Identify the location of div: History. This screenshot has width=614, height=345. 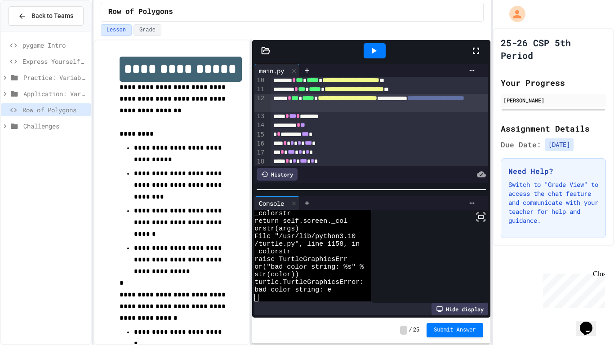
(277, 174).